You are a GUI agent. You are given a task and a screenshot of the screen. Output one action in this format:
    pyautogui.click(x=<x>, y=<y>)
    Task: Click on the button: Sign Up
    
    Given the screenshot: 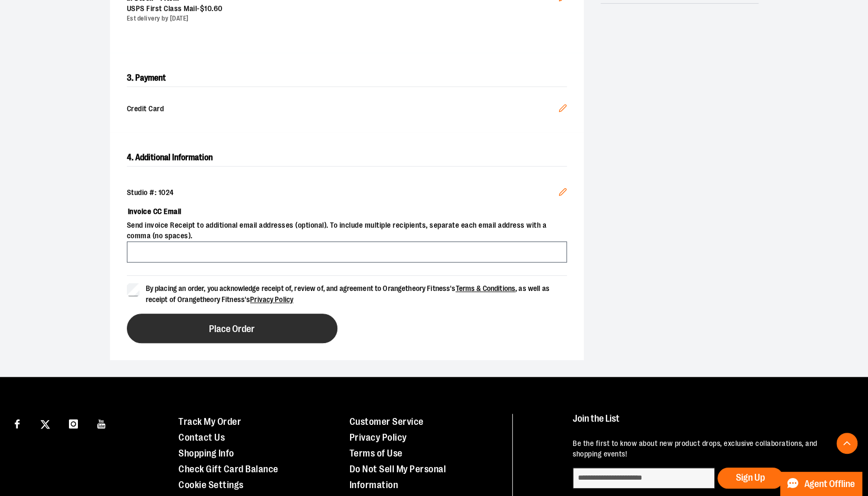 What is the action you would take?
    pyautogui.click(x=750, y=478)
    